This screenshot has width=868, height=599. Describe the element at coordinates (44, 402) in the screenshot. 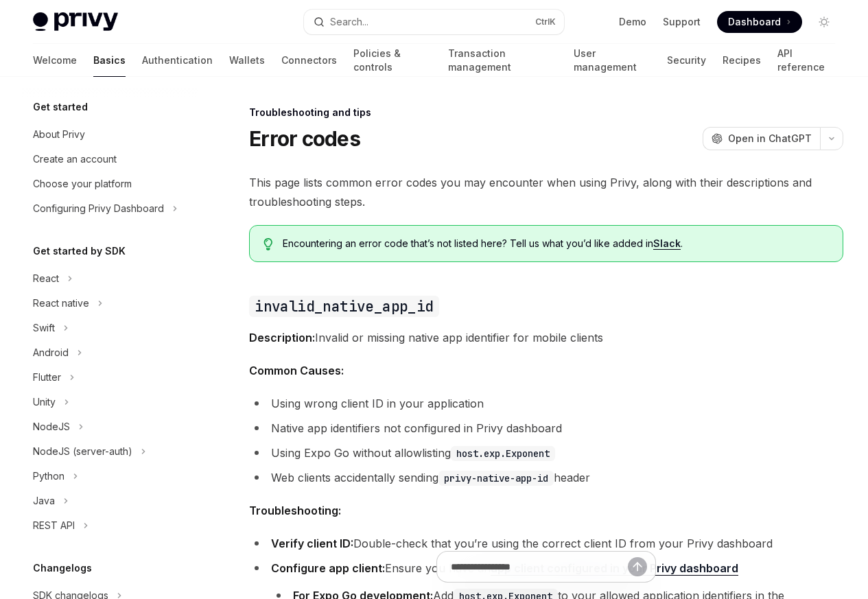

I see `div: Unity` at that location.